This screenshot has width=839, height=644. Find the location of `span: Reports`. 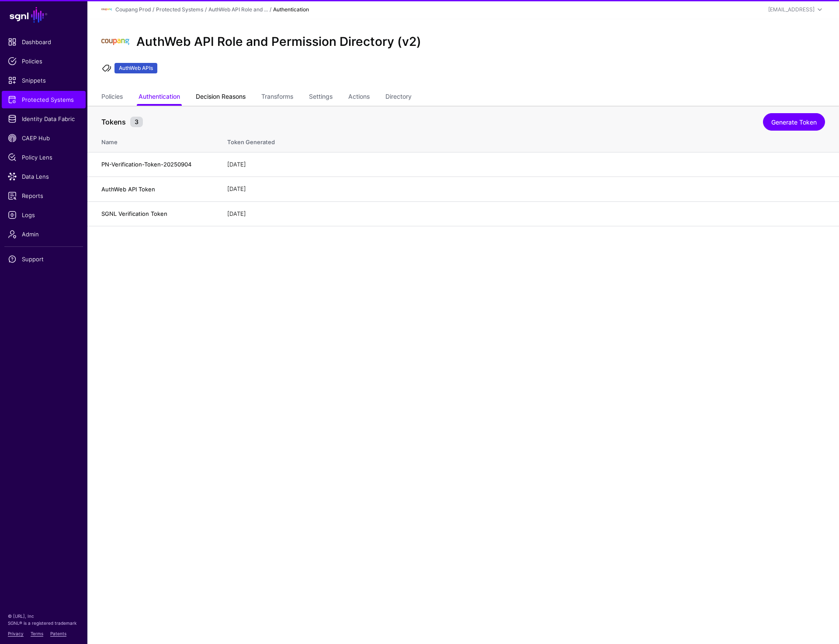

span: Reports is located at coordinates (43, 196).